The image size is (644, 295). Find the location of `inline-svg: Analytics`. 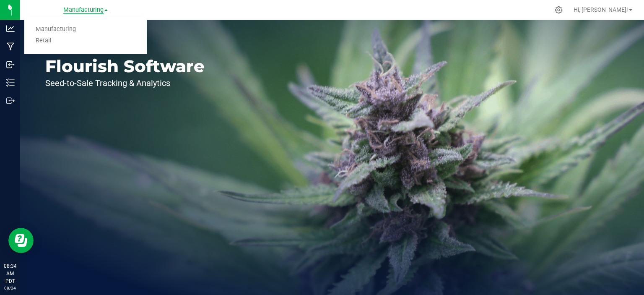

inline-svg: Analytics is located at coordinates (11, 29).